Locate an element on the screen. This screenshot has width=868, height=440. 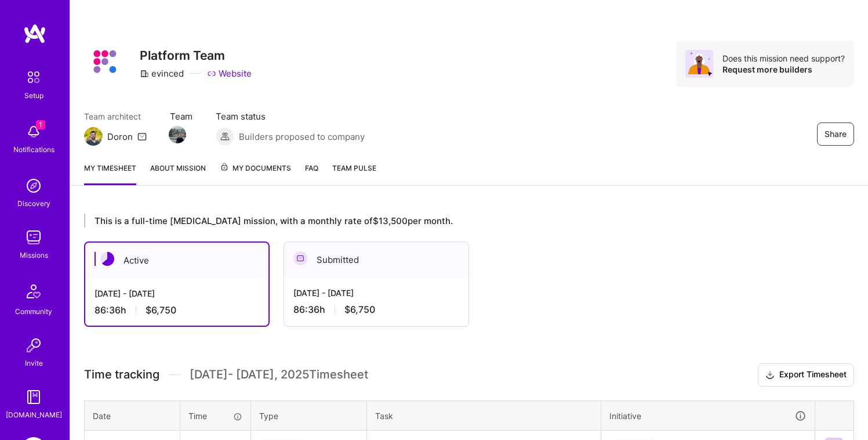
img: teamwork is located at coordinates (34, 237).